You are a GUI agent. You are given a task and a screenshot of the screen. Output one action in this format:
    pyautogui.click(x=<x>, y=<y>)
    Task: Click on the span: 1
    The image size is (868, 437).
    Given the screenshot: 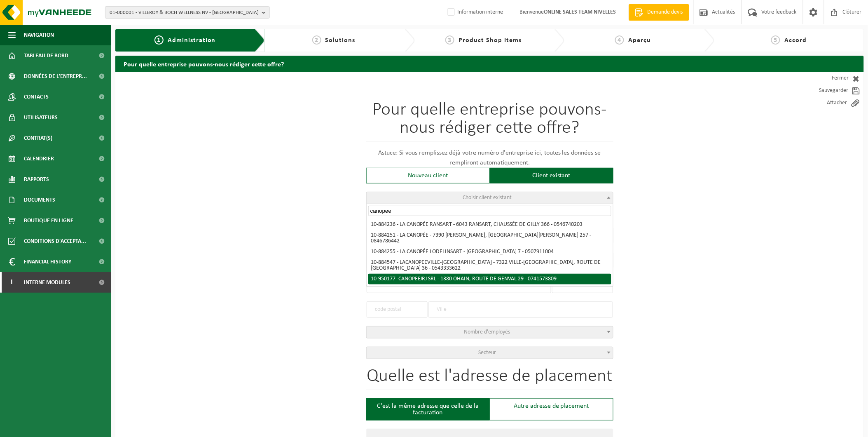 What is the action you would take?
    pyautogui.click(x=159, y=40)
    